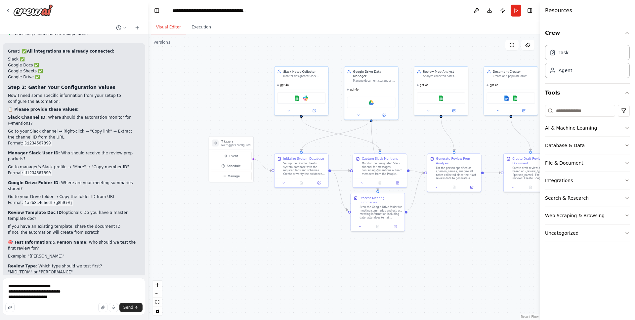 This screenshot has height=320, width=635. Describe the element at coordinates (27, 117) in the screenshot. I see `strong: Slack Channel ID` at that location.